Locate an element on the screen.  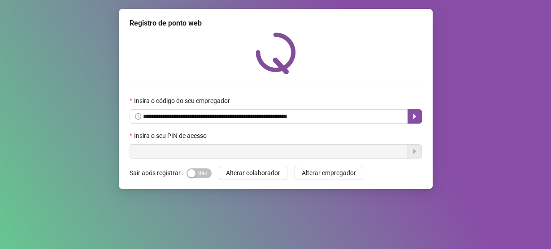
span: caret-right is located at coordinates (414, 116).